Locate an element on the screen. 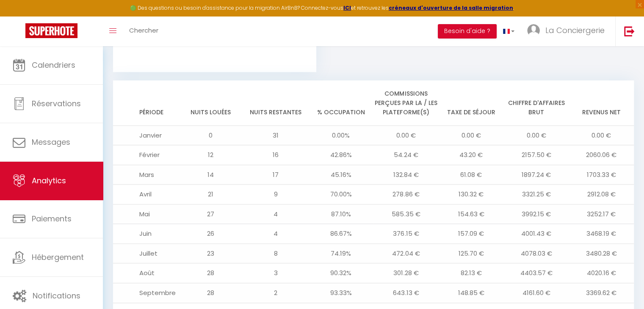 The image size is (644, 309). strong: ICI is located at coordinates (347, 8).